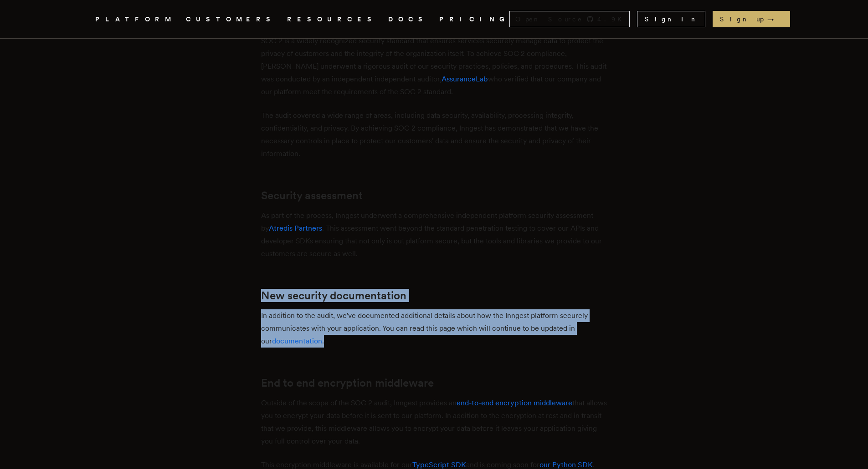 The image size is (868, 469). What do you see at coordinates (751, 19) in the screenshot?
I see `a: Sign up` at bounding box center [751, 19].